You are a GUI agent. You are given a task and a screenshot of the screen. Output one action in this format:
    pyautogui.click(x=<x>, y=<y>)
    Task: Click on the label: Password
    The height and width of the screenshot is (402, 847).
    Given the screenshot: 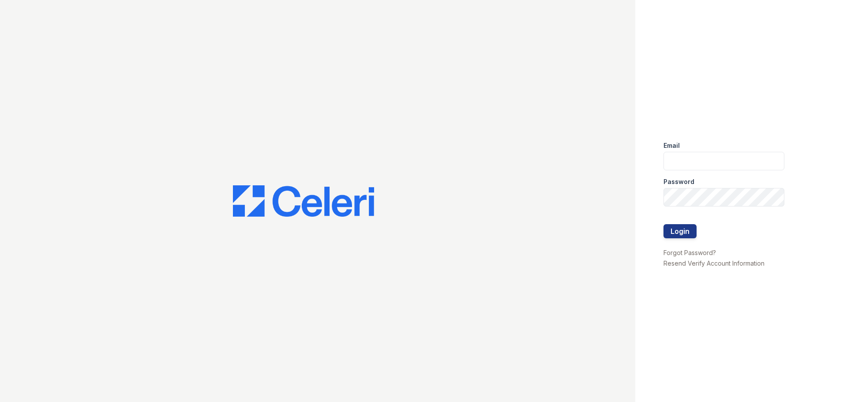 What is the action you would take?
    pyautogui.click(x=679, y=182)
    